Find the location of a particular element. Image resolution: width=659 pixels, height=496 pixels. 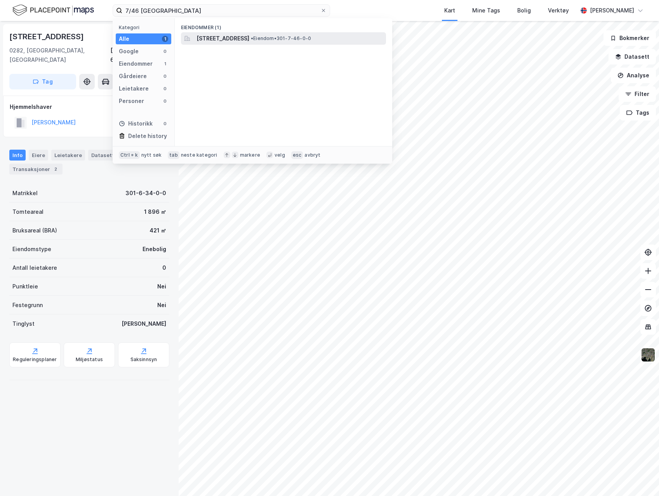

div: Eiere is located at coordinates (38, 155).